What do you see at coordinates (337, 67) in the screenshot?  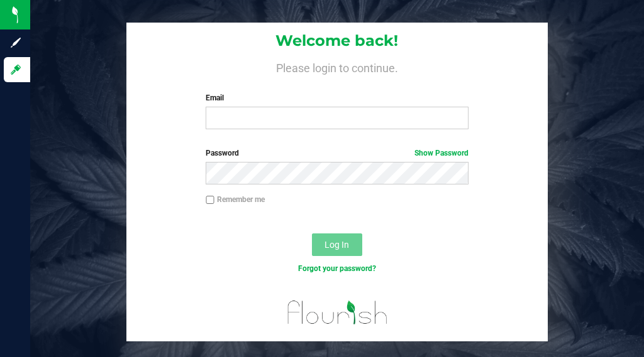 I see `h4: Please login to continue.` at bounding box center [337, 67].